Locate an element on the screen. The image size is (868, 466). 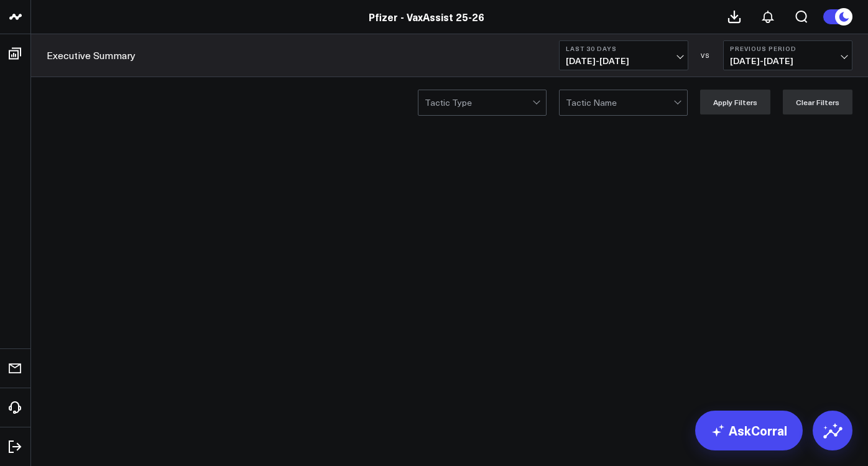
button: Apply Filters is located at coordinates (735, 102).